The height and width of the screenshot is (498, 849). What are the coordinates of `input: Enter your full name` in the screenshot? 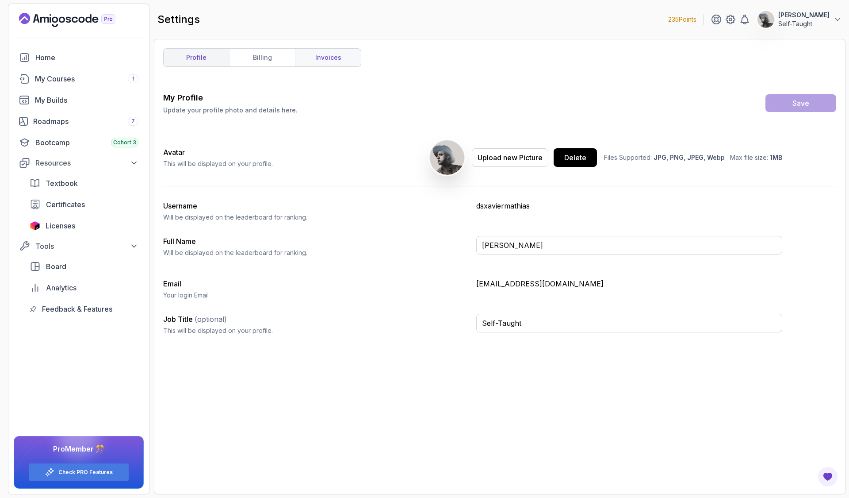 It's located at (630, 245).